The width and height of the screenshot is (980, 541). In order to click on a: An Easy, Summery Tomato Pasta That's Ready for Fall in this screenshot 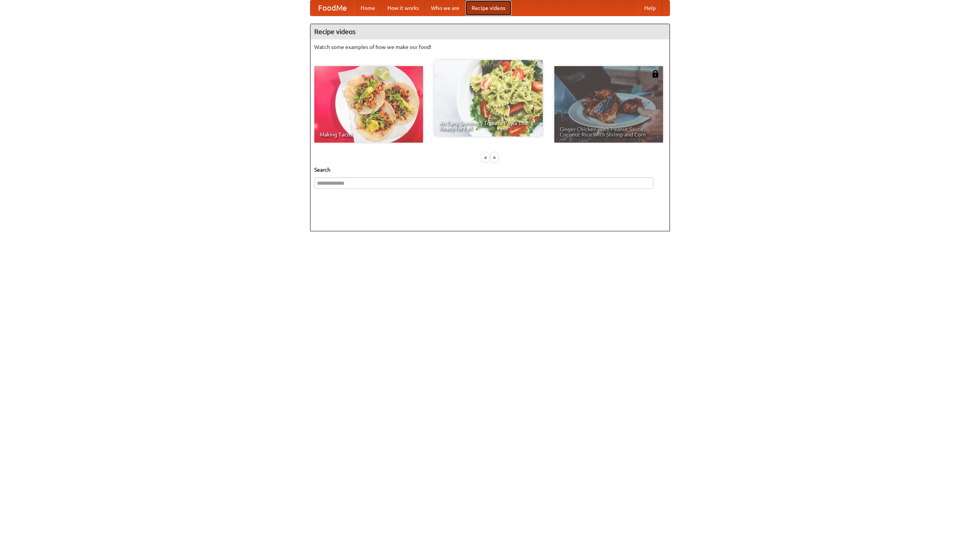, I will do `click(489, 98)`.